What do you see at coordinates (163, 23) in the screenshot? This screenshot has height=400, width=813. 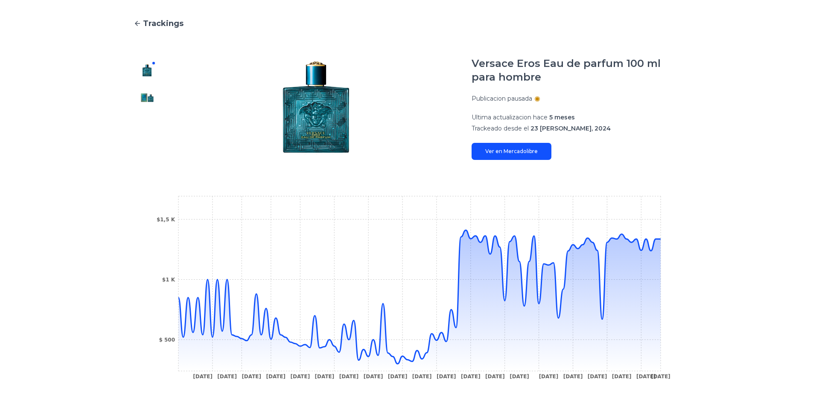 I see `span: Trackings` at bounding box center [163, 23].